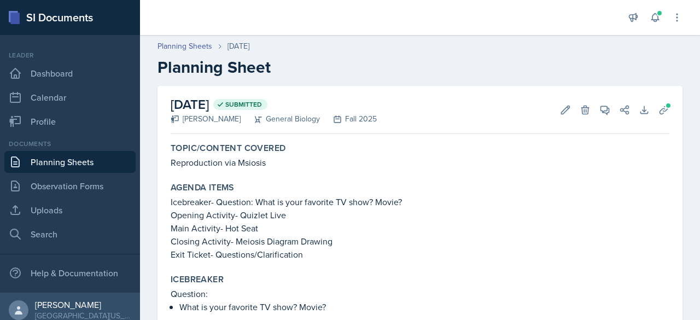 This screenshot has width=700, height=320. I want to click on a: Uploads, so click(70, 210).